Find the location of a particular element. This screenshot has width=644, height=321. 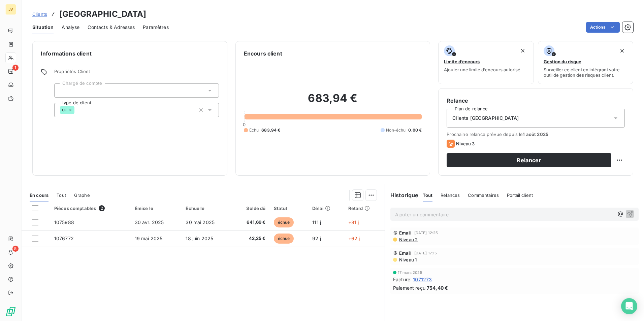

span: 0 is located at coordinates (244, 124).